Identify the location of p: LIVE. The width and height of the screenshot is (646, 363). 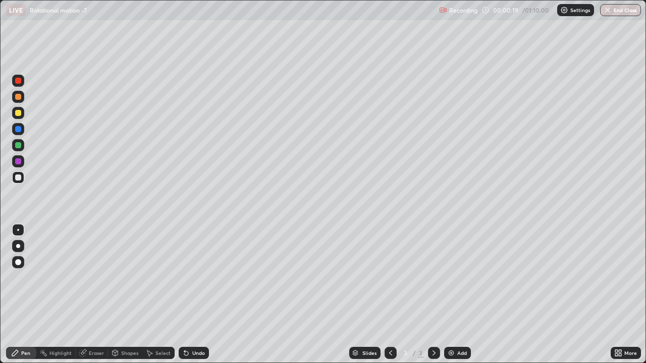
(16, 10).